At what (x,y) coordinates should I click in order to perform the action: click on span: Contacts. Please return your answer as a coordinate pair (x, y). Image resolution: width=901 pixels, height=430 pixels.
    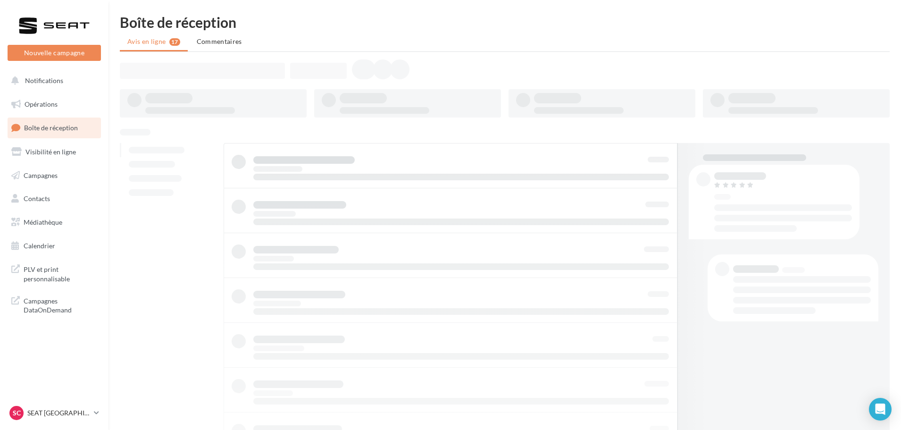
    Looking at the image, I should click on (37, 198).